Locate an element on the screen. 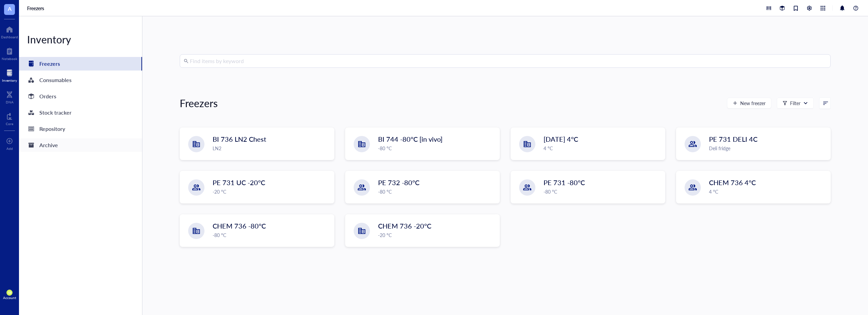 The image size is (868, 315). span: BI 736 LN2 Chest is located at coordinates (239, 139).